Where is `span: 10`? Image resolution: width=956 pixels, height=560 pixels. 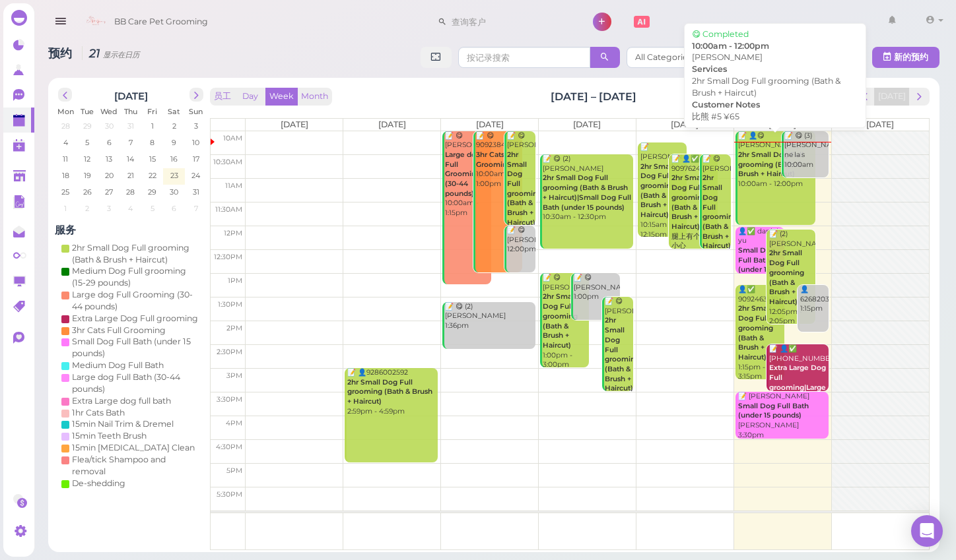
span: 10 is located at coordinates (196, 143).